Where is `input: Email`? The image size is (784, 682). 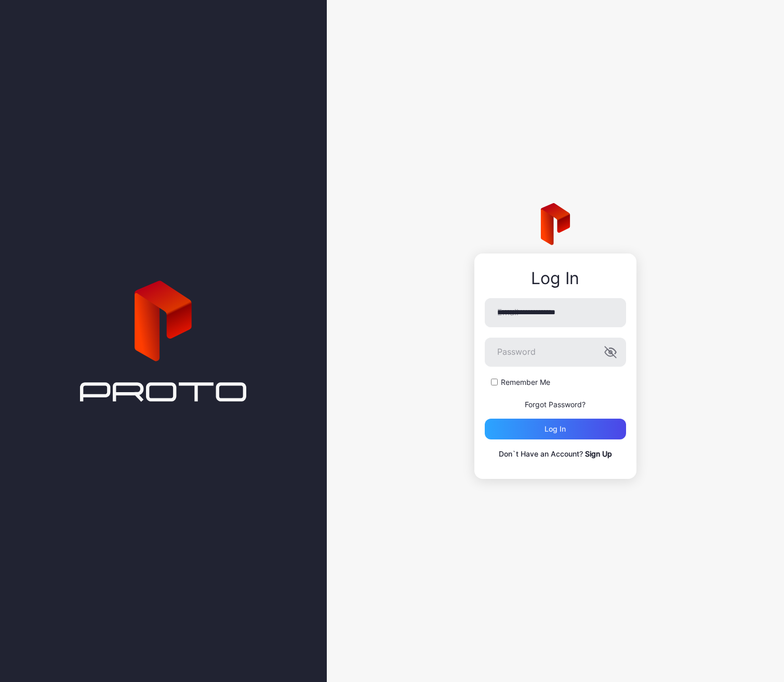
input: Email is located at coordinates (556, 313).